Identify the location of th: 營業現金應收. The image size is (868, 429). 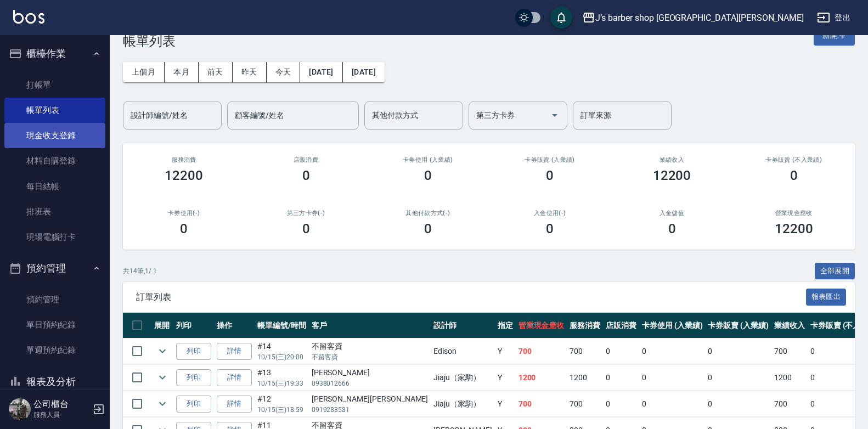
(541, 325).